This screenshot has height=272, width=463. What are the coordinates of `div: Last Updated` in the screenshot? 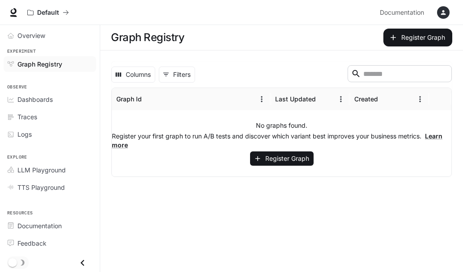 It's located at (295, 99).